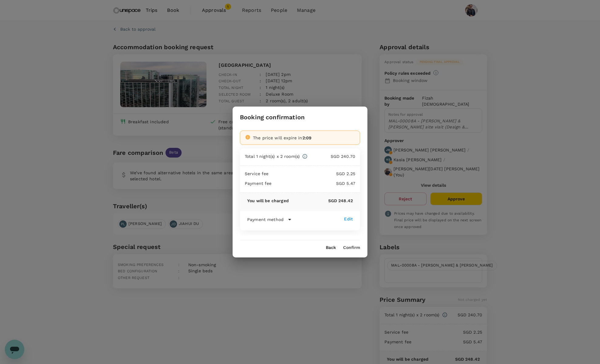  I want to click on p: Payment method, so click(266, 219).